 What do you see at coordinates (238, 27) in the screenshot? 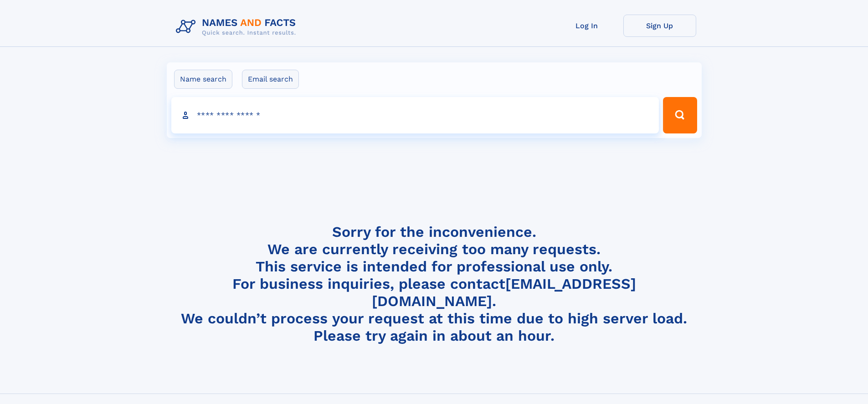
I see `img: Logo Names and Facts` at bounding box center [238, 27].